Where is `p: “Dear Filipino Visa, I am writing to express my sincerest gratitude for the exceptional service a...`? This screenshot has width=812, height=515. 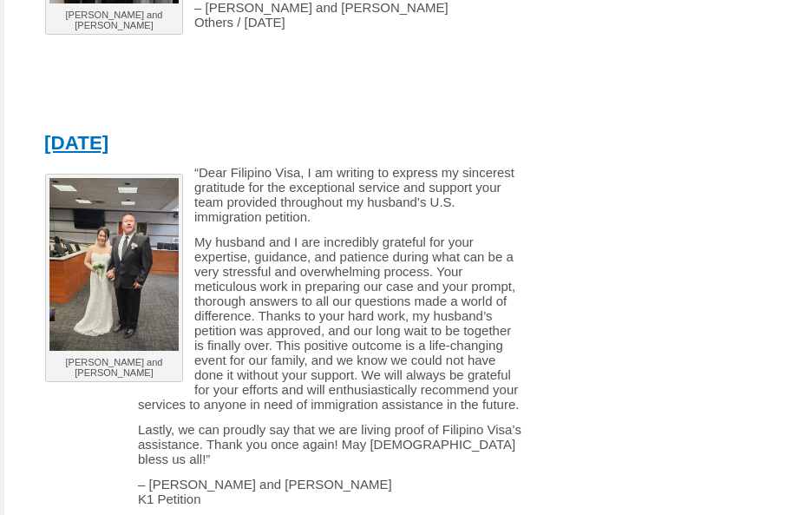
p: “Dear Filipino Visa, I am writing to express my sincerest gratitude for the exceptional service a... is located at coordinates (283, 194).